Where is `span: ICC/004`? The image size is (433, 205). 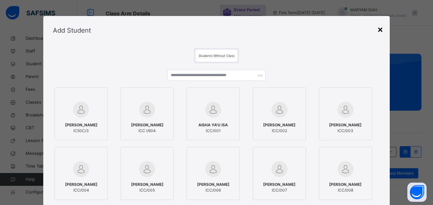 span: ICC/004 is located at coordinates (81, 191).